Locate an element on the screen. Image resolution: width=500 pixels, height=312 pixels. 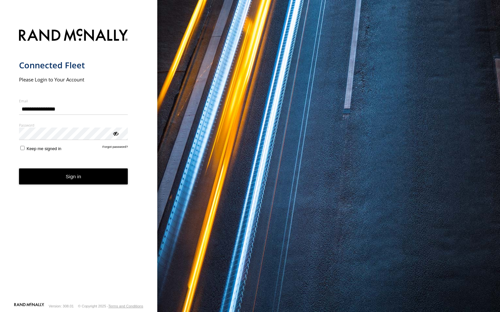
img: Rand McNally is located at coordinates (73, 36).